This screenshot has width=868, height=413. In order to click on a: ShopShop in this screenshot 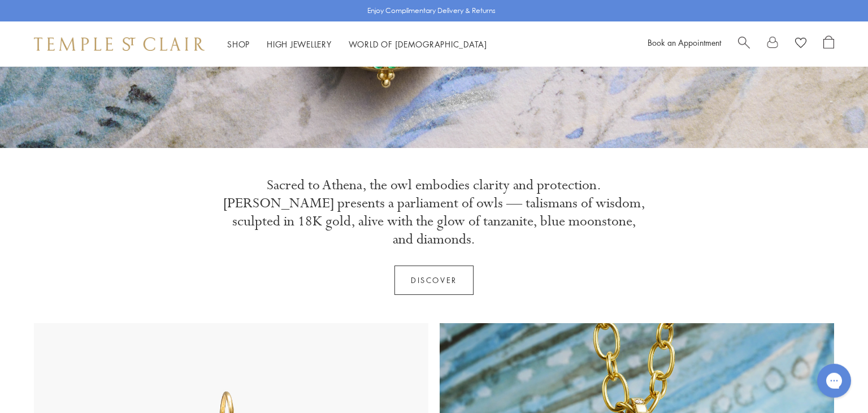, I will do `click(238, 44)`.